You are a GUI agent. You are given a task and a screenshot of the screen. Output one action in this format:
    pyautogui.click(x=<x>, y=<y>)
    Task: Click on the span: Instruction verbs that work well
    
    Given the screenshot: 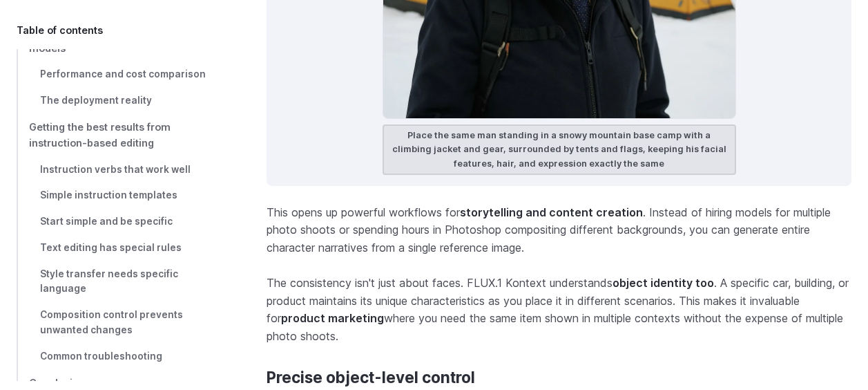 What is the action you would take?
    pyautogui.click(x=115, y=170)
    